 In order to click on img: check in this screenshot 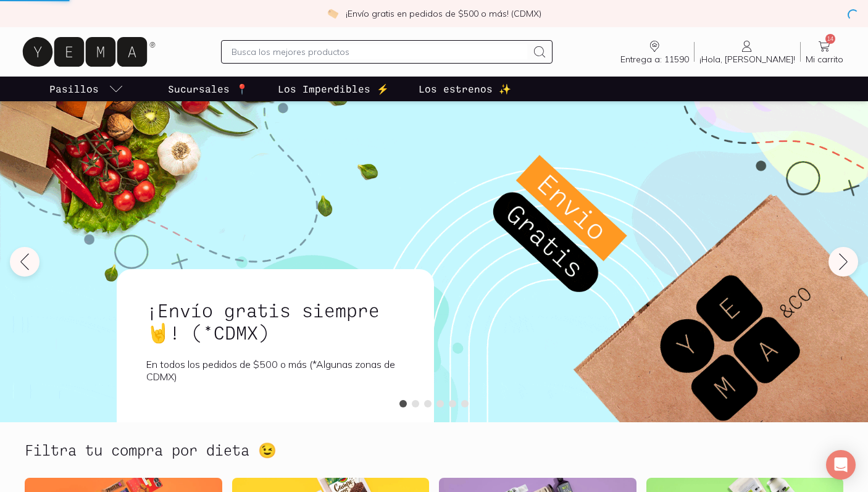, I will do `click(333, 14)`.